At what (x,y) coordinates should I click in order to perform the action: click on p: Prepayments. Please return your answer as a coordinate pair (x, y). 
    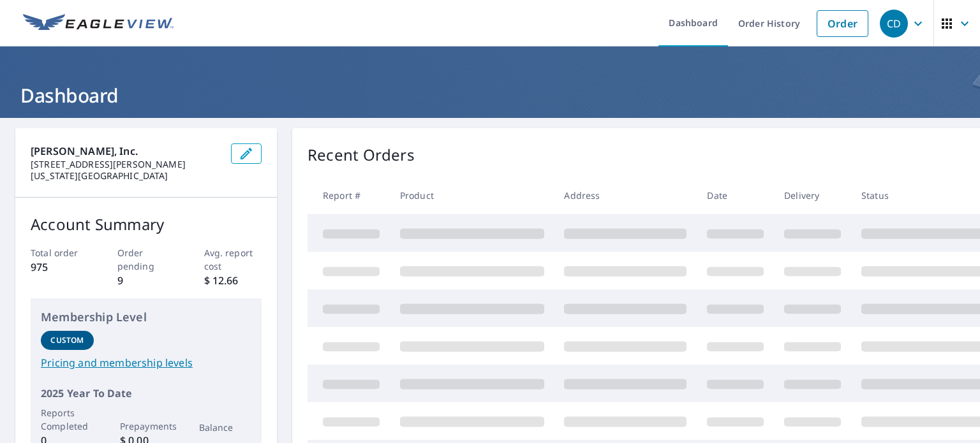
    Looking at the image, I should click on (146, 426).